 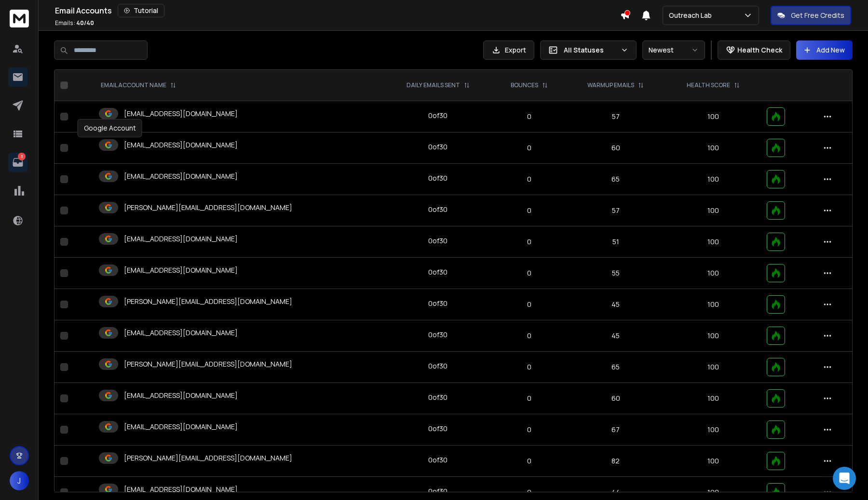 I want to click on div: EMAIL ACCOUNT NAME, so click(x=138, y=86).